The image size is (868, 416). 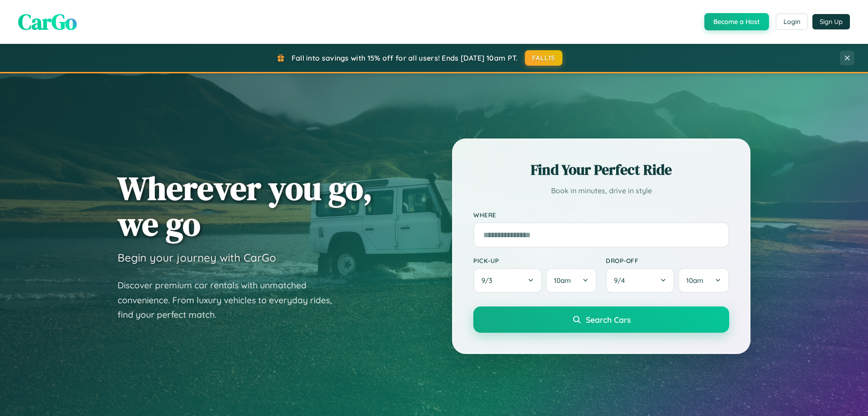 What do you see at coordinates (508, 280) in the screenshot?
I see `button: 9/3` at bounding box center [508, 280].